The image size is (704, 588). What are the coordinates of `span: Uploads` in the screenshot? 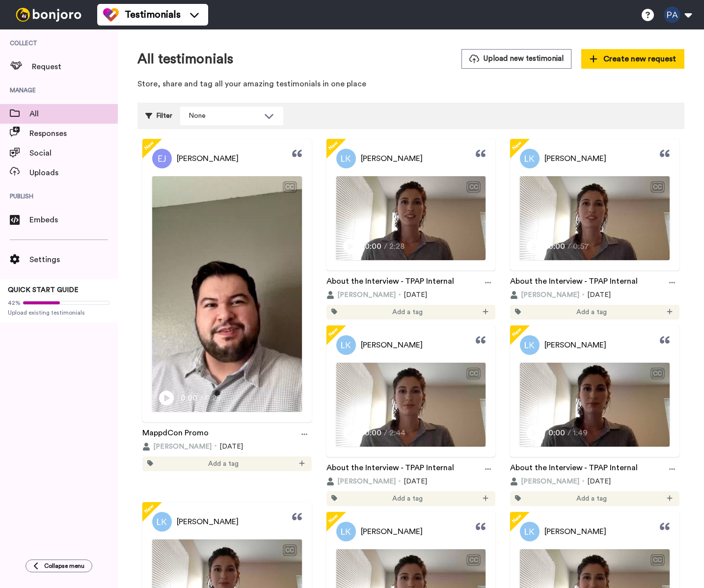 It's located at (74, 173).